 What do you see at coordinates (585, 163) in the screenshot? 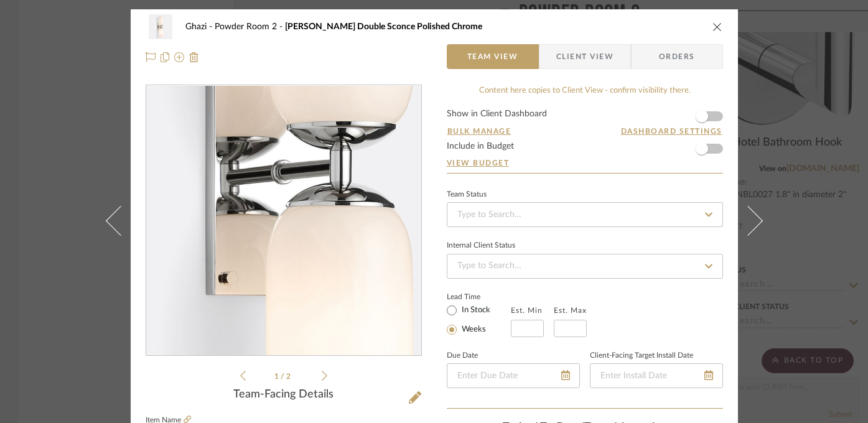
I see `a: View Budget` at bounding box center [585, 163].